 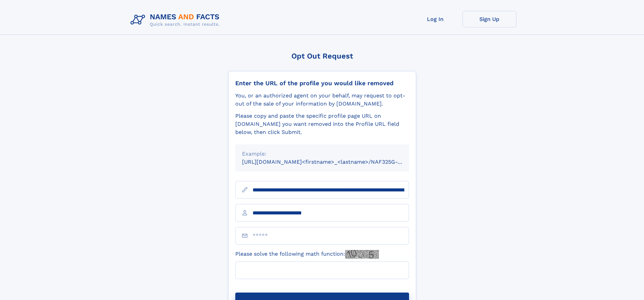 What do you see at coordinates (322, 99) in the screenshot?
I see `div: You, or an authorized agent on your behalf, may request to opt-out of the sale of your informatio...` at bounding box center [322, 99].